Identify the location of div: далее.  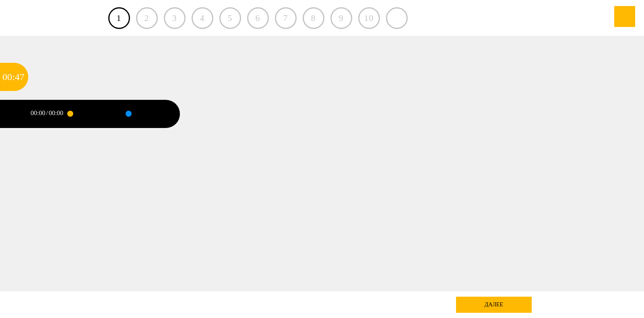
(494, 305).